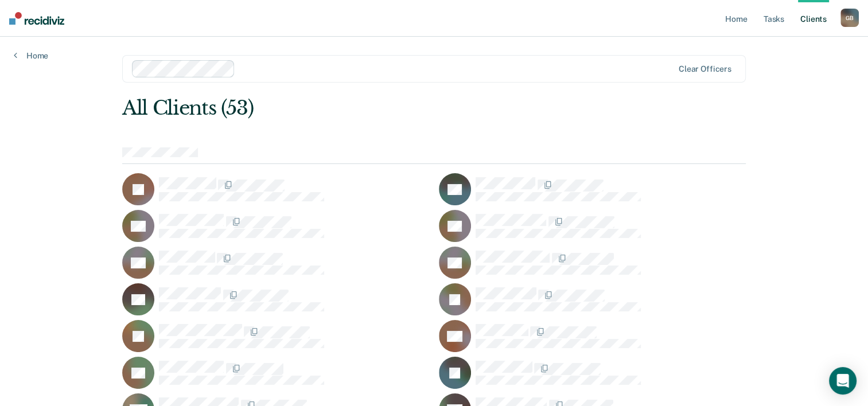 This screenshot has height=406, width=868. What do you see at coordinates (36, 19) in the screenshot?
I see `img: Recidiviz` at bounding box center [36, 19].